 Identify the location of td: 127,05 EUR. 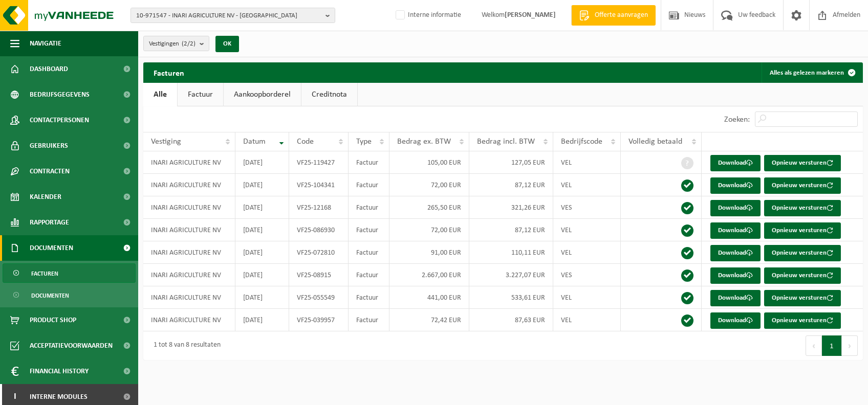
(511, 162).